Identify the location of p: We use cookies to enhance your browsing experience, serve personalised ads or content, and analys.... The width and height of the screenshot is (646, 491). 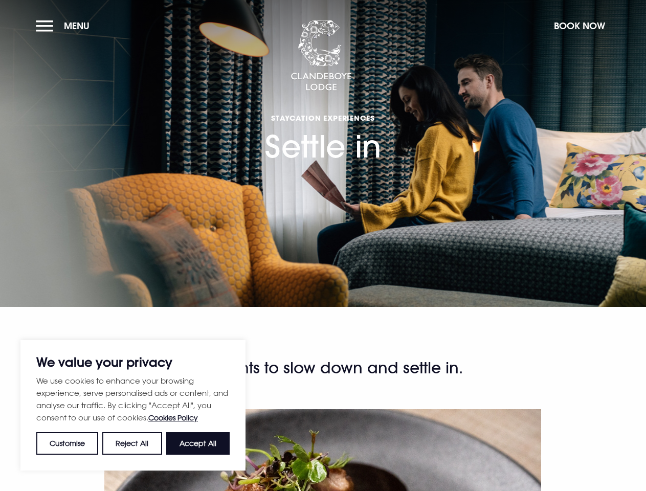
(133, 399).